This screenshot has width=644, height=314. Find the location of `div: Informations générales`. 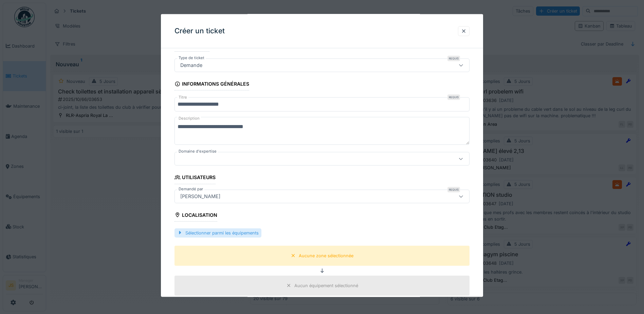

div: Informations générales is located at coordinates (212, 84).